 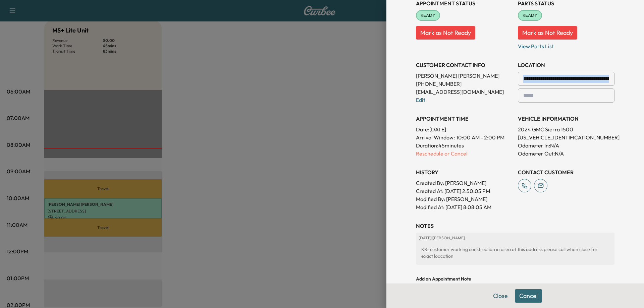 What do you see at coordinates (464, 145) in the screenshot?
I see `p: Duration: 45 minutes` at bounding box center [464, 145].